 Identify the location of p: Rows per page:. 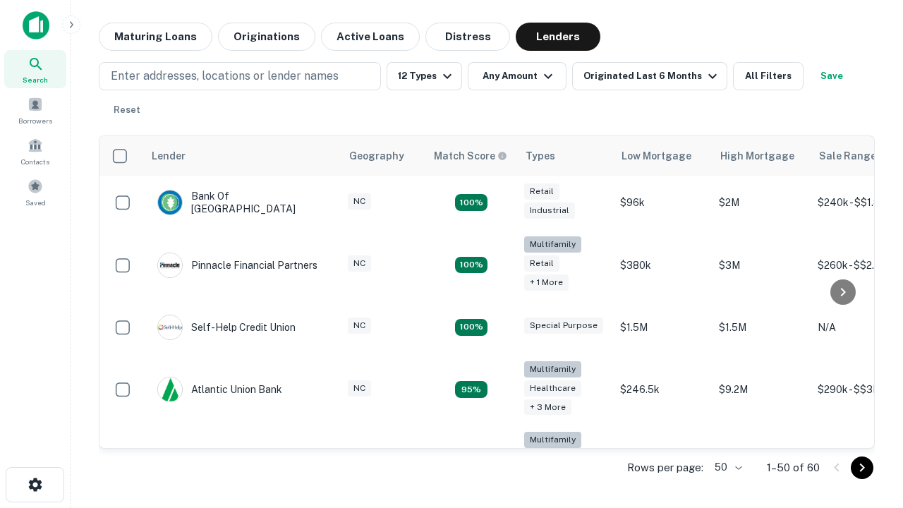
(665, 468).